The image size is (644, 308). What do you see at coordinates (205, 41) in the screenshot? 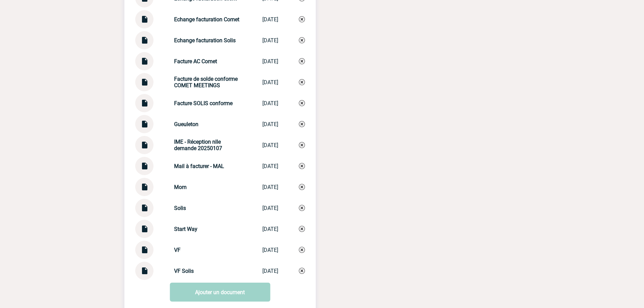
I see `strong: Echange facturation Solis` at bounding box center [205, 41].